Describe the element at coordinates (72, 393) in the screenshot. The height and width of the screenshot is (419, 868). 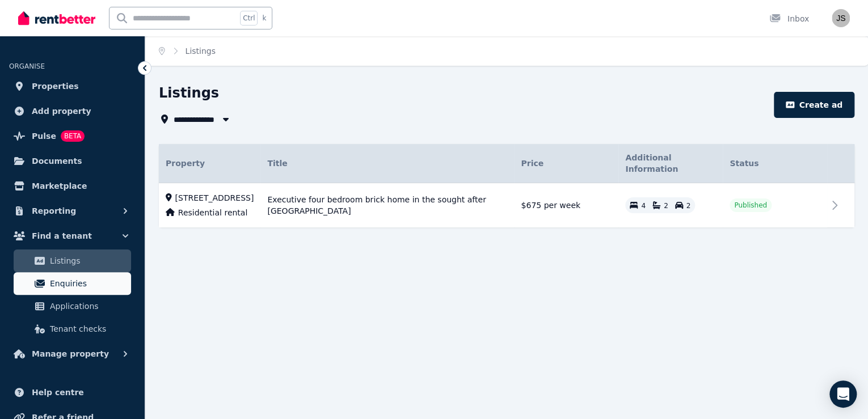
I see `a: Help centre` at that location.